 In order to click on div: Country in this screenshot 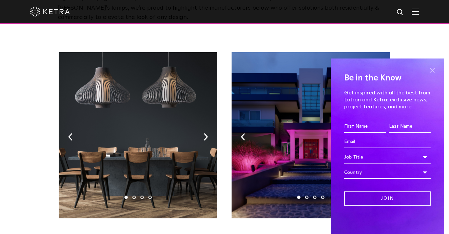, I will do `click(387, 173)`.